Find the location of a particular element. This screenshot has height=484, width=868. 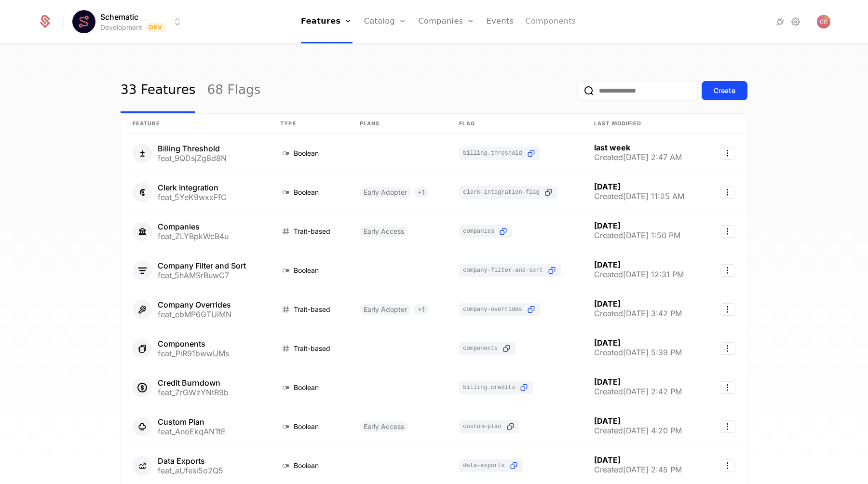

a: Settings is located at coordinates (796, 22).